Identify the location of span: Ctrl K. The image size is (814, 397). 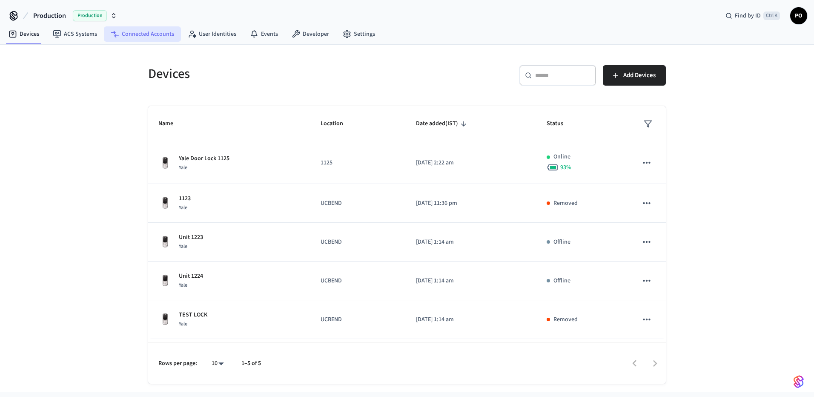
(772, 16).